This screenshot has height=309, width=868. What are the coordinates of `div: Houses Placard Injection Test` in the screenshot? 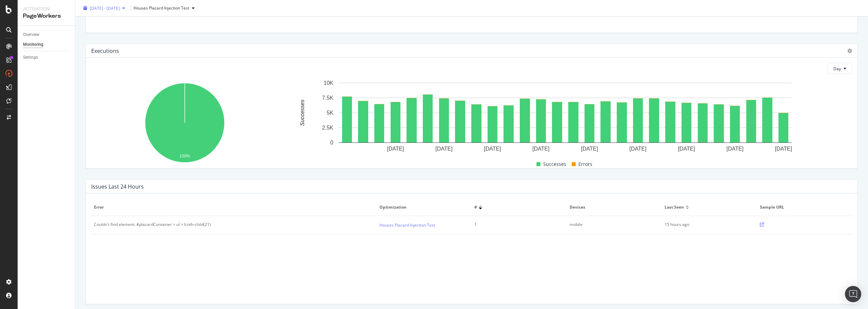 It's located at (161, 8).